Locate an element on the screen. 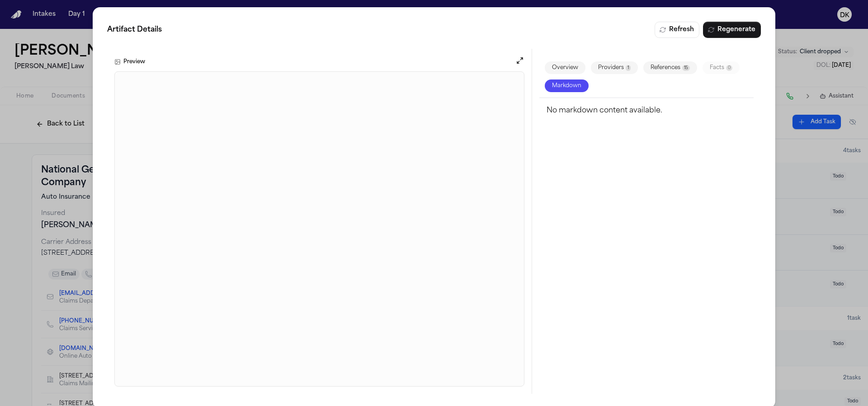  button: References15 is located at coordinates (670, 68).